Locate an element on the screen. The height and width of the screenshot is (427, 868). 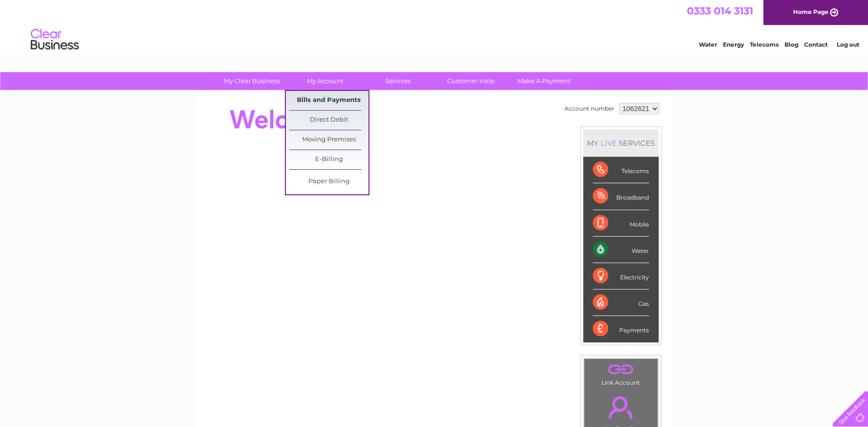
div: Payments is located at coordinates (620, 329).